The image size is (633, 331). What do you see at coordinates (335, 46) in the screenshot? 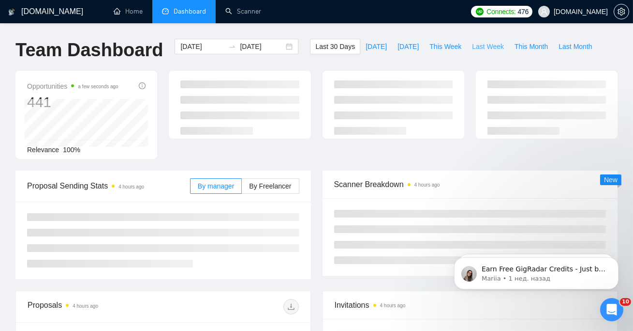
I see `span: Last 30 Days` at bounding box center [335, 46].